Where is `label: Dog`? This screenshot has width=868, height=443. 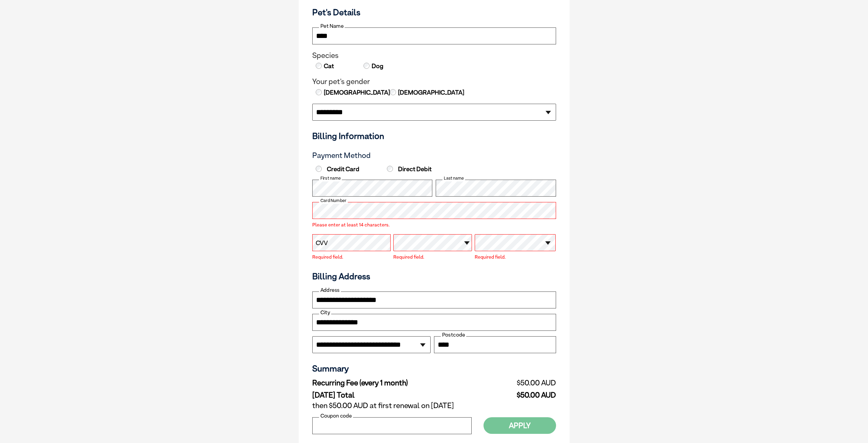
label: Dog is located at coordinates (377, 66).